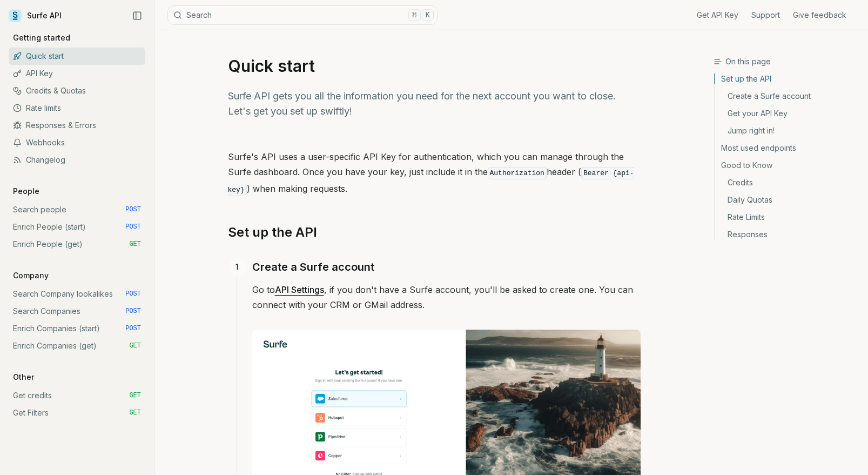 This screenshot has height=475, width=868. Describe the element at coordinates (787, 183) in the screenshot. I see `a: Credits` at that location.